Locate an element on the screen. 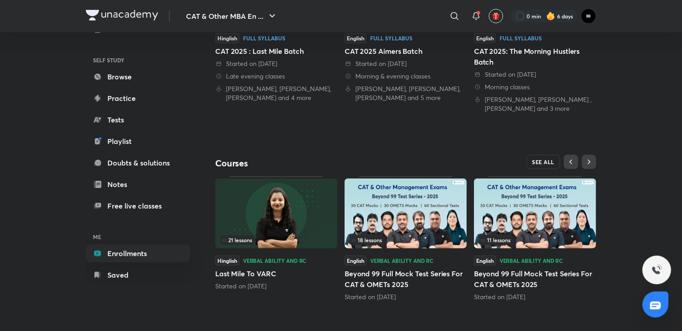 This screenshot has height=331, width=682. div: Started on Aug 10 is located at coordinates (535, 297).